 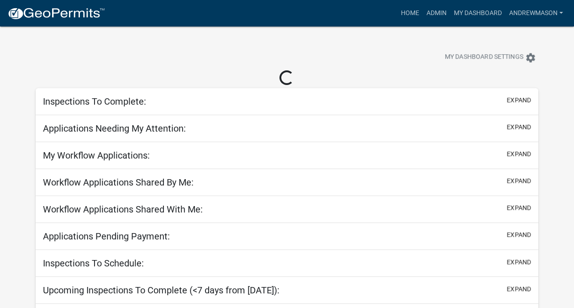 What do you see at coordinates (490, 57) in the screenshot?
I see `button: My Dashboard Settingssettings` at bounding box center [490, 57].